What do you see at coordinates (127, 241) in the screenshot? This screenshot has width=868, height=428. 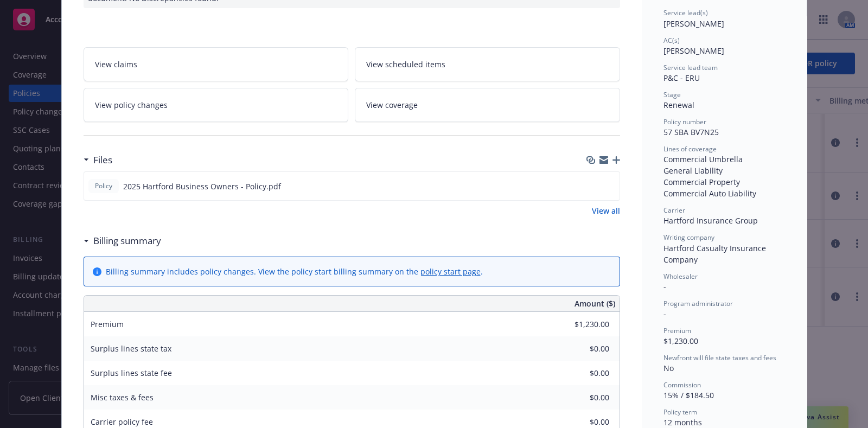 I see `h3: Billing summary` at bounding box center [127, 241].